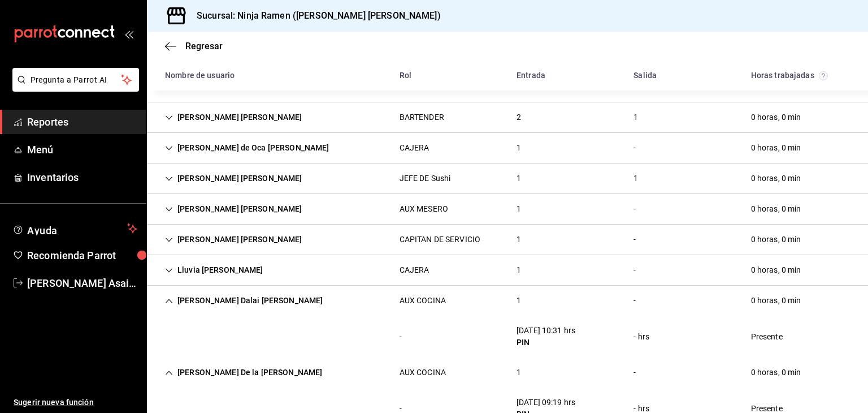 This screenshot has width=868, height=413. What do you see at coordinates (425, 178) in the screenshot?
I see `div: JEFE DE Sushi` at bounding box center [425, 178].